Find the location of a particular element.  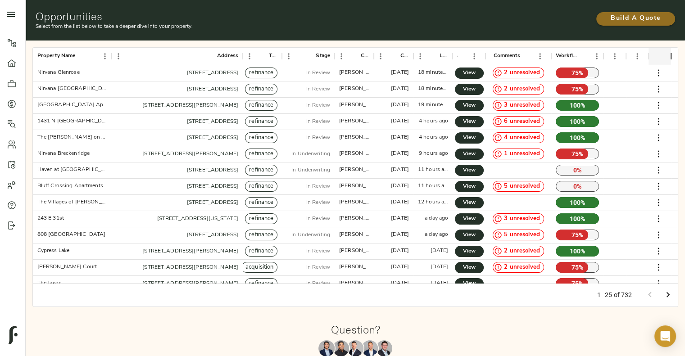

div: 13 days ago is located at coordinates (400, 235).